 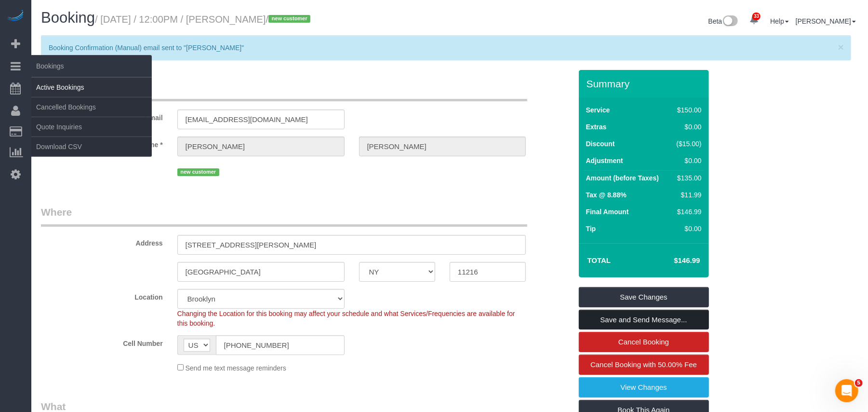 I want to click on span: 5, so click(x=859, y=383).